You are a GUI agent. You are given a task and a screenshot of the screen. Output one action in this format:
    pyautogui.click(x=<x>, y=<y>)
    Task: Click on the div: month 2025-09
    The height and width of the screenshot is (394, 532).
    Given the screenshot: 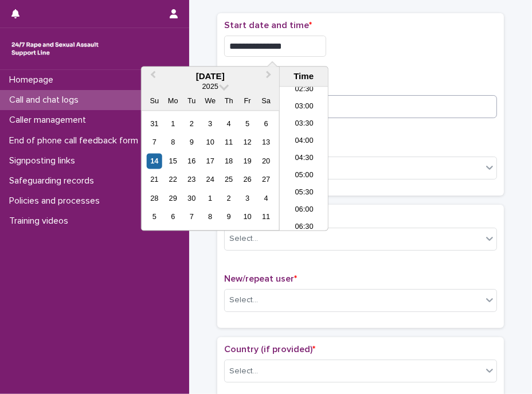 What is the action you would take?
    pyautogui.click(x=210, y=170)
    